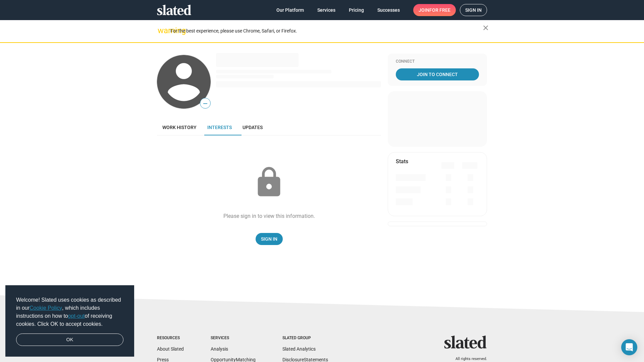  I want to click on div: Slated Group, so click(305, 338).